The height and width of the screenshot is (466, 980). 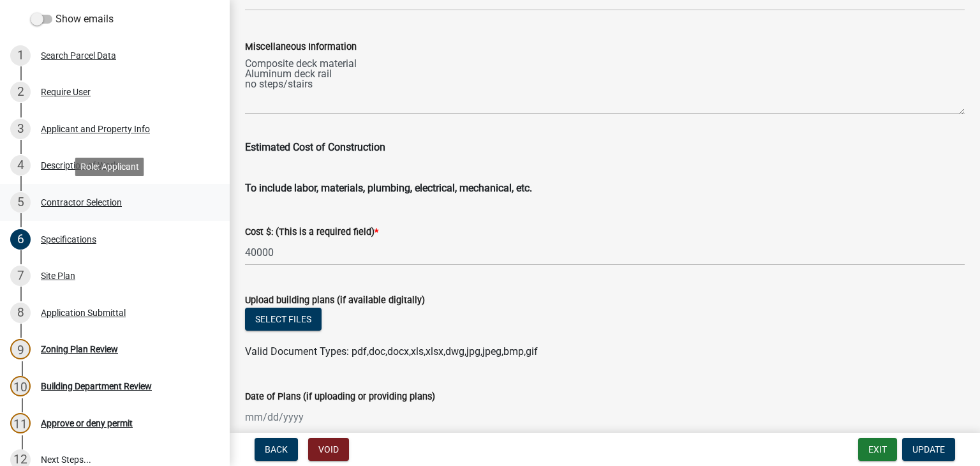 I want to click on b: To include labor, materials, plumbing, electrical, mechanical, etc., so click(x=388, y=188).